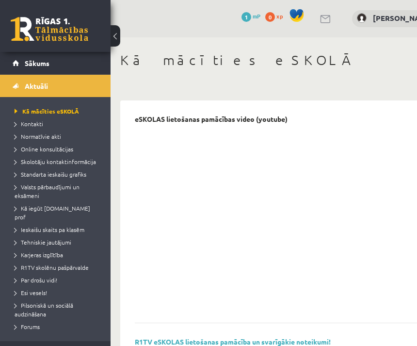  I want to click on a: R1TV eSKOLAS lietošanas pamācība un svarīgākie noteikumi!, so click(233, 342).